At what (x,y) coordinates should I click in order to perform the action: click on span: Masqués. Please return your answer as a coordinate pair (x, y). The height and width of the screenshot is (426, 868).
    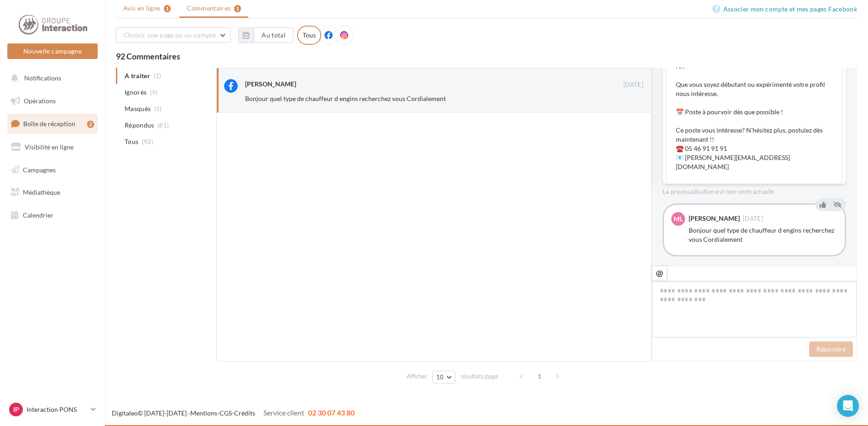
    Looking at the image, I should click on (137, 109).